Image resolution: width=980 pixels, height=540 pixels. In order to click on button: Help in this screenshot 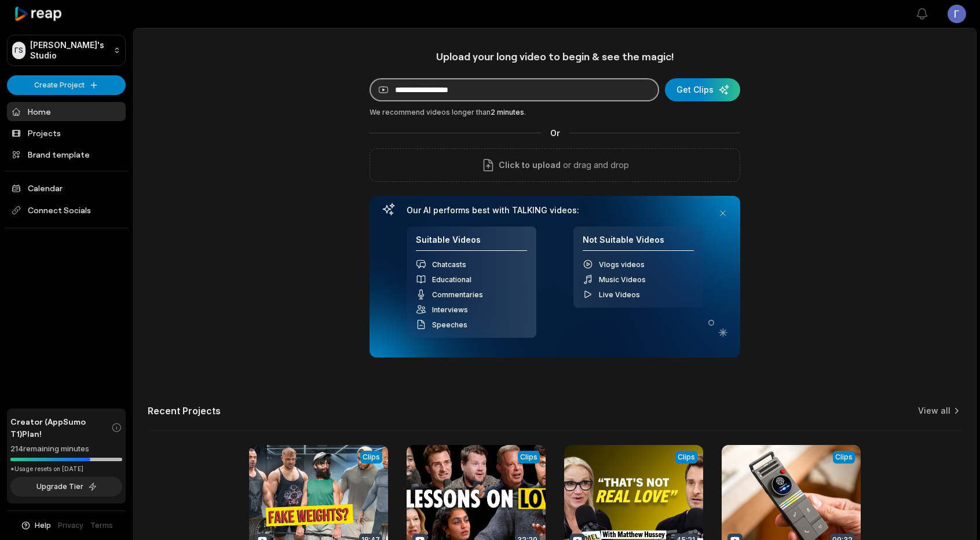, I will do `click(35, 525)`.